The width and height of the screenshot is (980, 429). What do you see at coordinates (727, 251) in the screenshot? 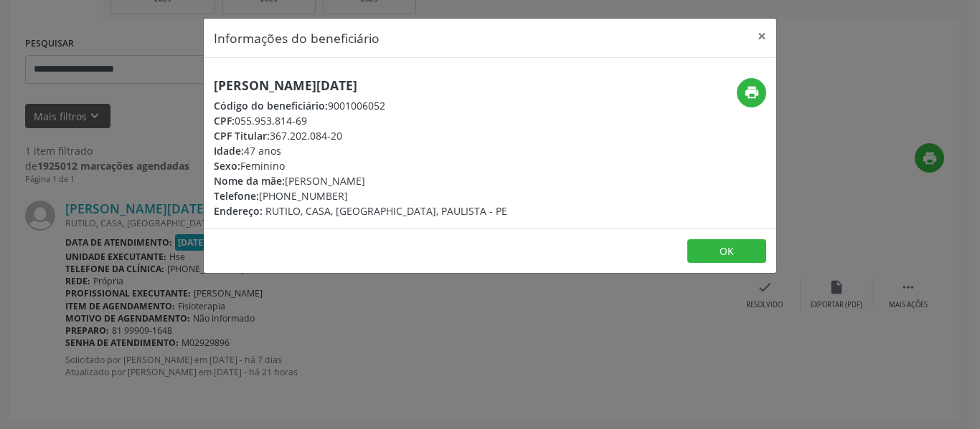
I see `button: OK` at bounding box center [727, 251].